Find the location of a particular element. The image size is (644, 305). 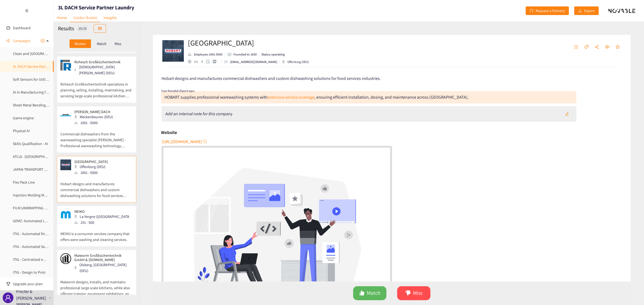

button: unordered-list is located at coordinates (576, 48).